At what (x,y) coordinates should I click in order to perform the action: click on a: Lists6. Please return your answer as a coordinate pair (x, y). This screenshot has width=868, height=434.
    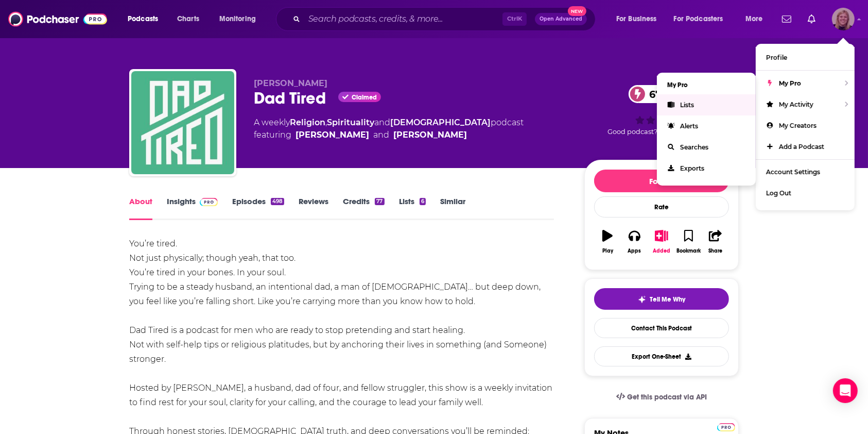
    Looking at the image, I should click on (412, 208).